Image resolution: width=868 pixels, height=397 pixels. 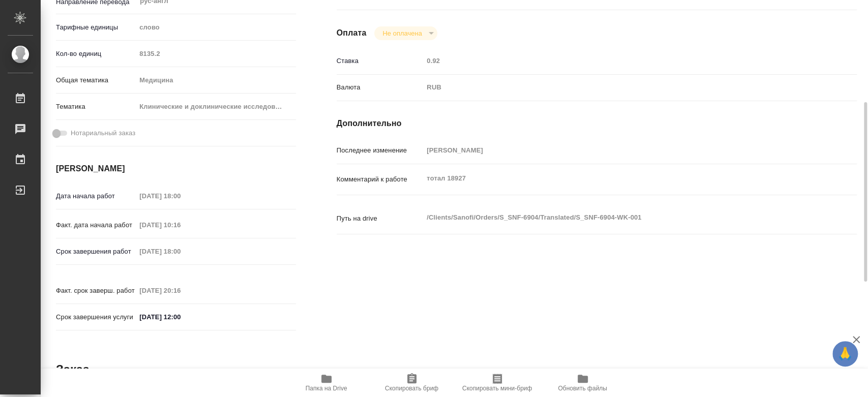 What do you see at coordinates (380, 151) in the screenshot?
I see `p: Последнее изменение` at bounding box center [380, 151].